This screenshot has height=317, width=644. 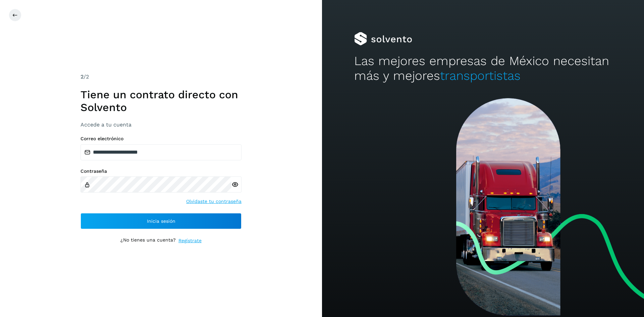 I want to click on label: Contraseña, so click(x=161, y=171).